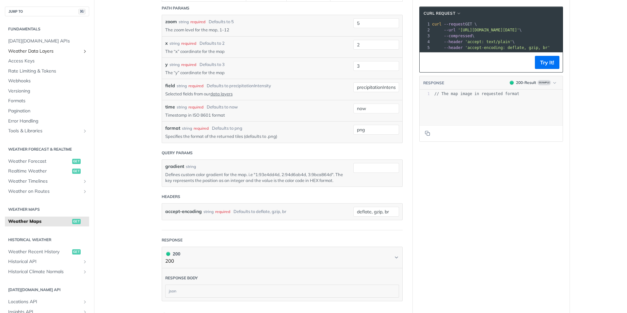 The image size is (627, 313). Describe the element at coordinates (47, 61) in the screenshot. I see `a: Access Keys` at that location.